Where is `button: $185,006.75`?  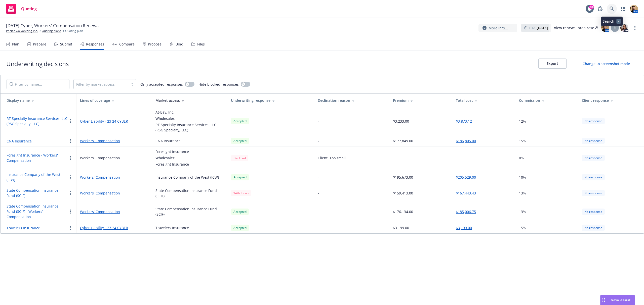
button: $185,006.75 is located at coordinates (466, 211).